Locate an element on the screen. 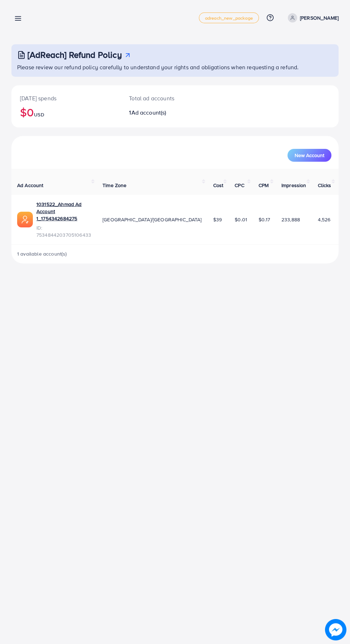 The image size is (350, 644). h2: 1 is located at coordinates (161, 112).